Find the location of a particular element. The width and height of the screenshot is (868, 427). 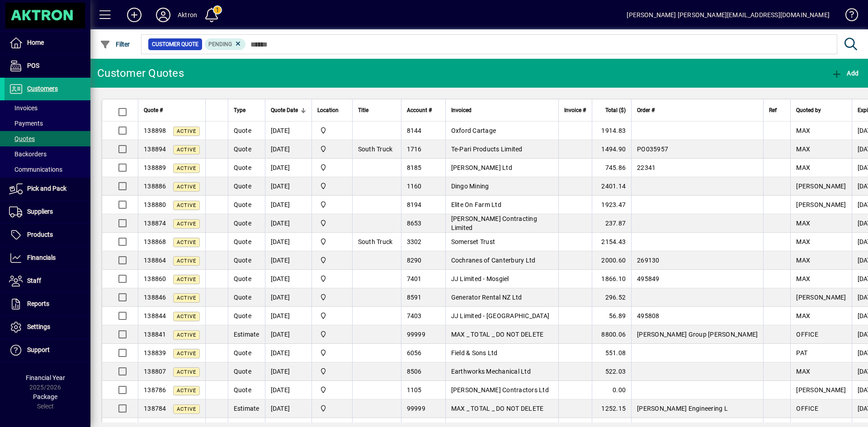

span: Support is located at coordinates (38, 350).